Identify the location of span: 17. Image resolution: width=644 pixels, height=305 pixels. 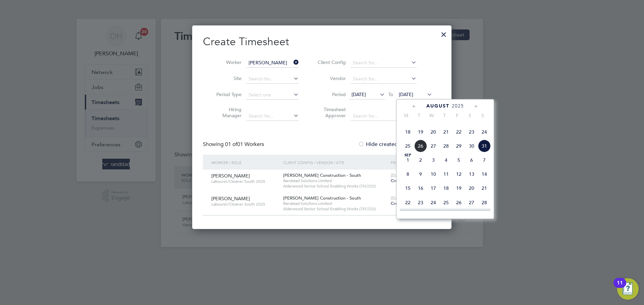
(433, 188).